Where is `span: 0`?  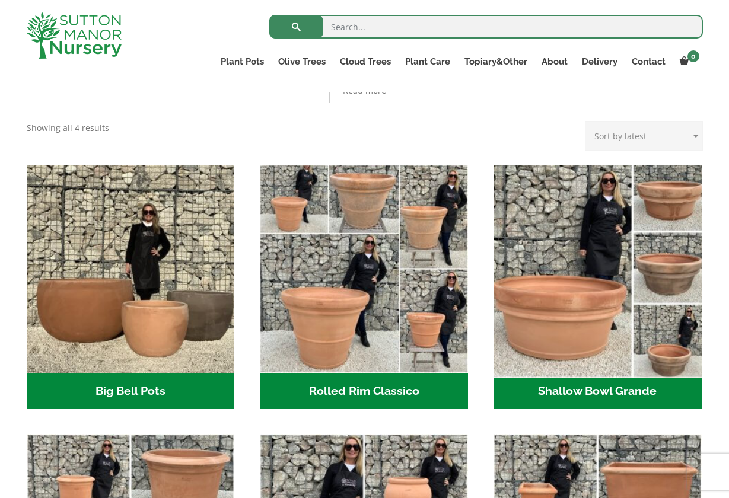 span: 0 is located at coordinates (694, 56).